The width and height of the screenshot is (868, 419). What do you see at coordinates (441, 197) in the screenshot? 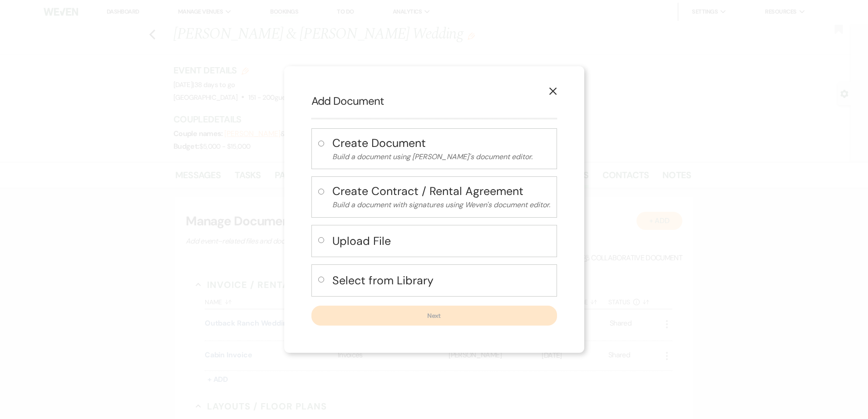
I see `button: Create Contract / Rental AgreementBuild a document with signatures using Weven's document editor.` at bounding box center [441, 197].